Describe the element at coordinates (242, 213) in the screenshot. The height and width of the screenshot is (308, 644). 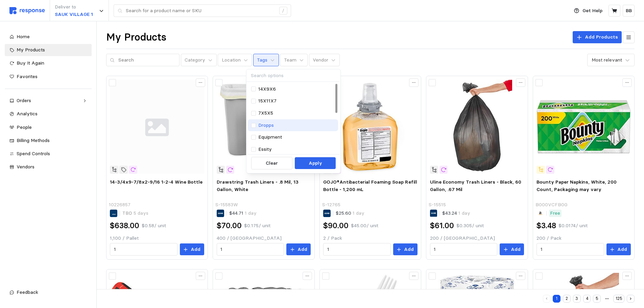
I see `p: $44.71` at that location.